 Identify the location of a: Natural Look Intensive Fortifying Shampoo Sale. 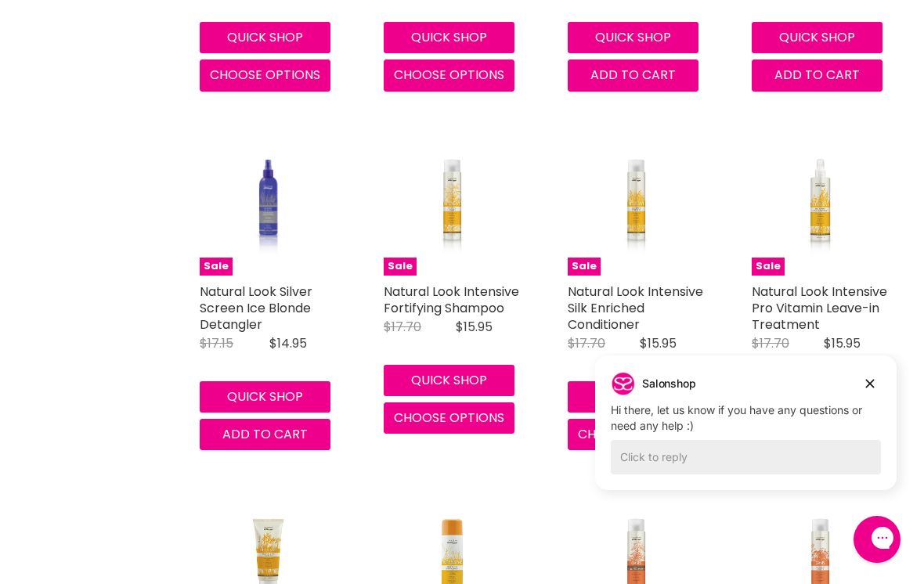
(452, 207).